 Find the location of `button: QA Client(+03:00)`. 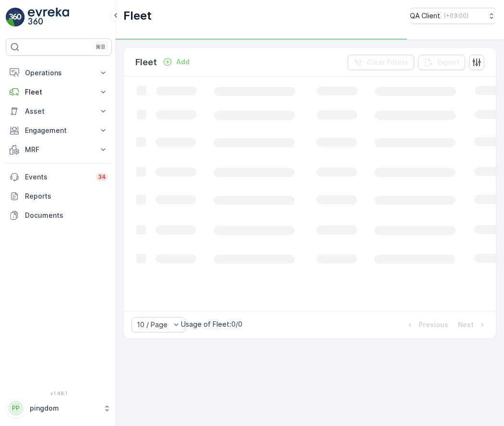

button: QA Client(+03:00) is located at coordinates (453, 16).